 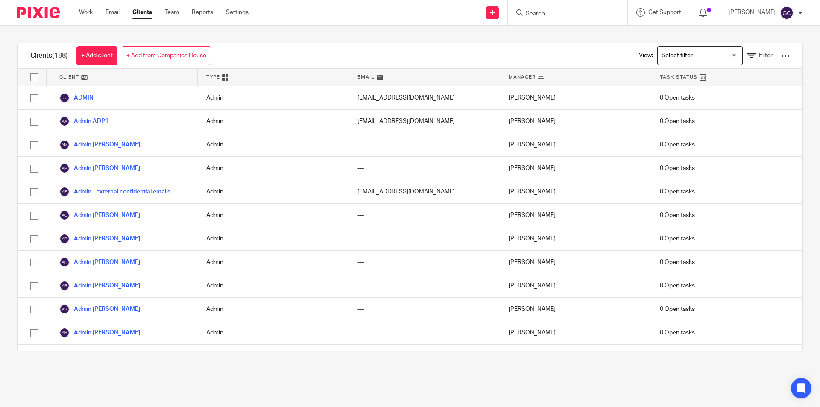 What do you see at coordinates (97, 56) in the screenshot?
I see `a: + Add client` at bounding box center [97, 56].